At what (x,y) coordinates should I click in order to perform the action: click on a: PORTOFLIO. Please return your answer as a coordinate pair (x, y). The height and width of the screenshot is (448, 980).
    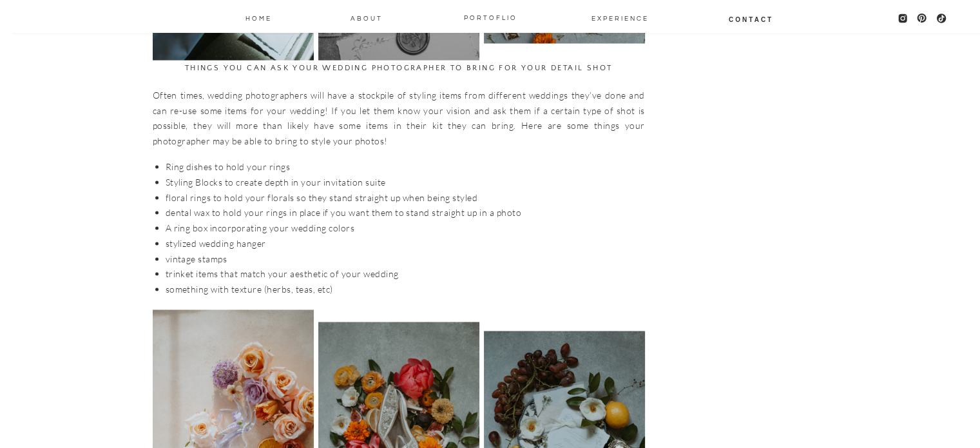
    Looking at the image, I should click on (490, 16).